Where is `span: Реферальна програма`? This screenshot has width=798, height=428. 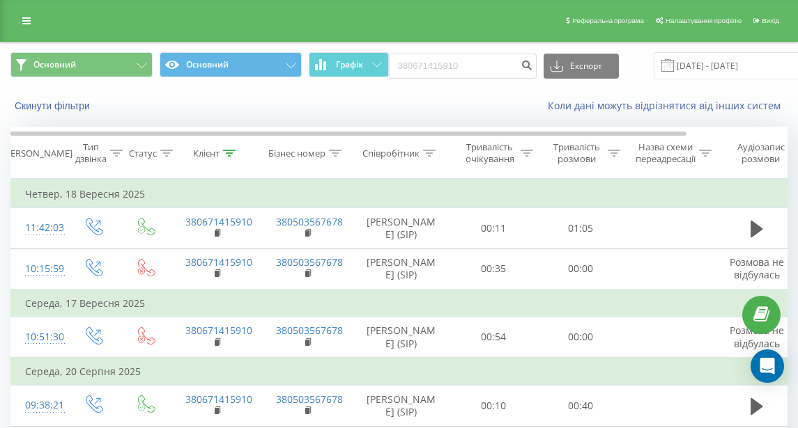 span: Реферальна програма is located at coordinates (608, 20).